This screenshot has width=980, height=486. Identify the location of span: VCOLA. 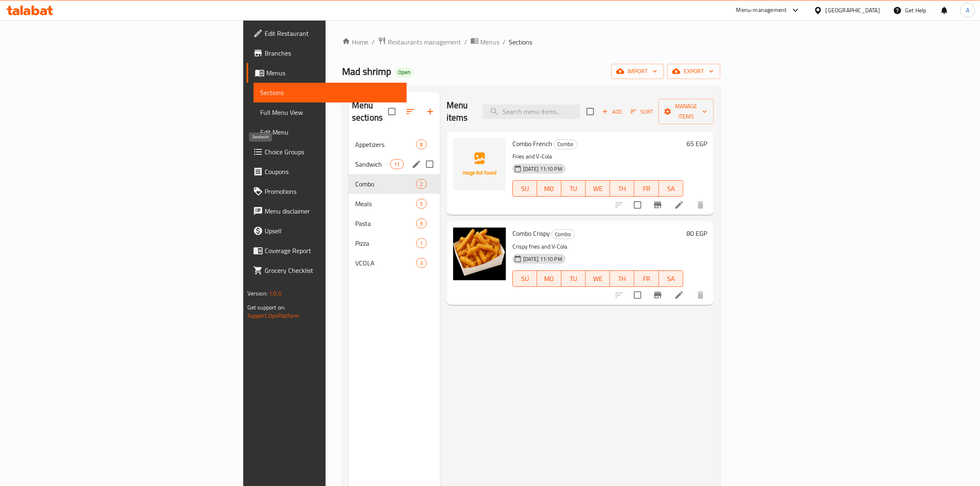
(386, 263).